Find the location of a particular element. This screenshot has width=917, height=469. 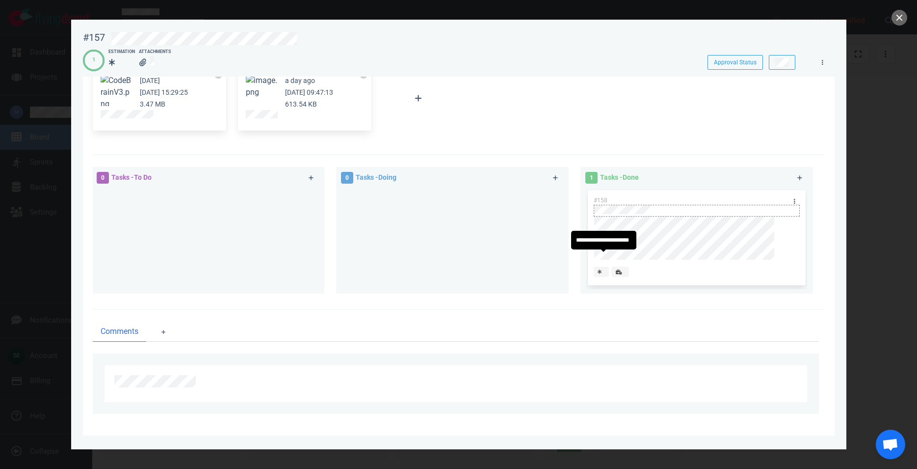

span: Tasks - Doing is located at coordinates (376, 177).